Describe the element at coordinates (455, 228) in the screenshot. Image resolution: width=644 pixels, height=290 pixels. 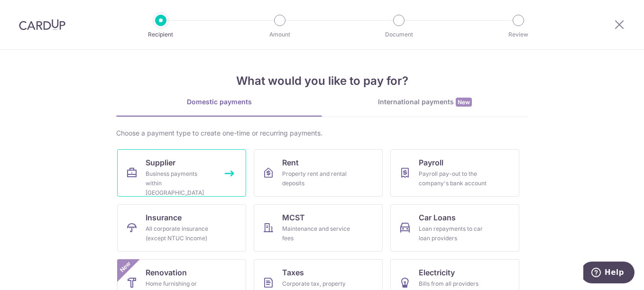
I see `a: Car LoansLoan repayments to car loan providers` at that location.